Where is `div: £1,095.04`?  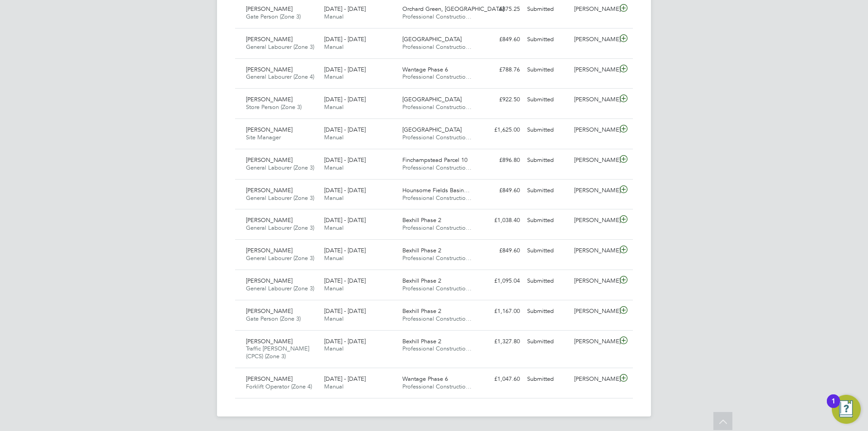
div: £1,095.04 is located at coordinates (500, 281).